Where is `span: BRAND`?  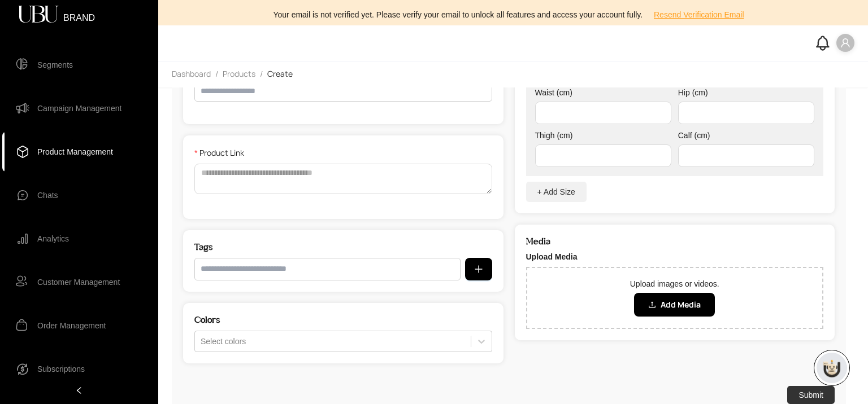 span: BRAND is located at coordinates (79, 15).